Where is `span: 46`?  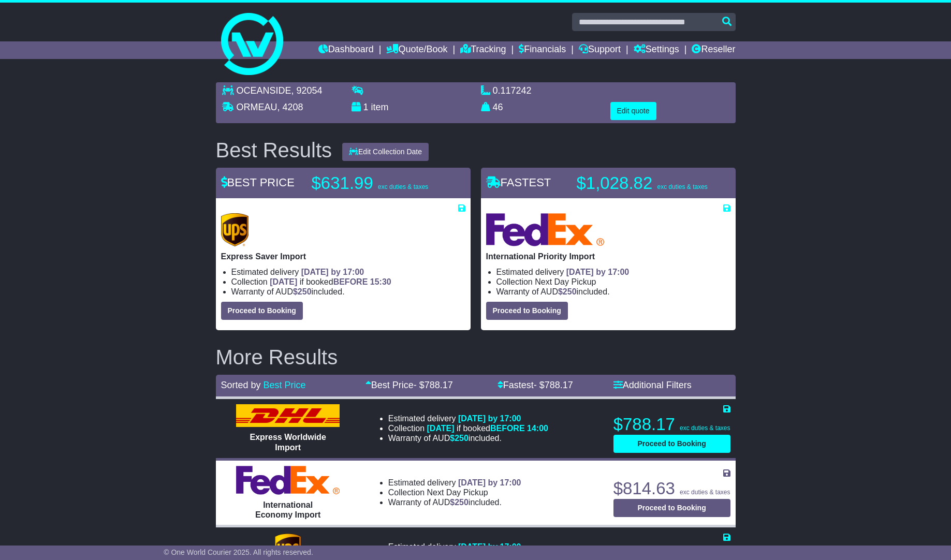 span: 46 is located at coordinates (498, 107).